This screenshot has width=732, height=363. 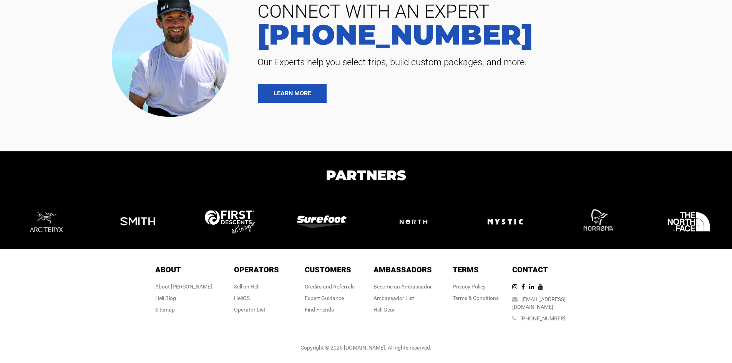 What do you see at coordinates (256, 270) in the screenshot?
I see `span: Operators` at bounding box center [256, 270].